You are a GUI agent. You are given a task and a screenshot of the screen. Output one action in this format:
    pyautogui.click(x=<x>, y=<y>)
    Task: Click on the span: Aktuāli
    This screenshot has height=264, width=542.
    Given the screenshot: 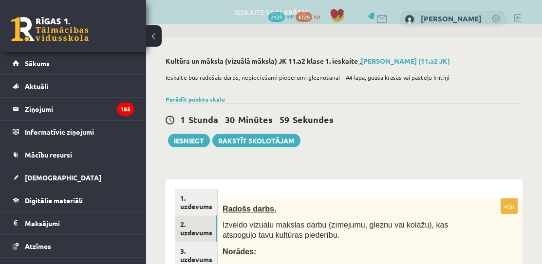 What is the action you would take?
    pyautogui.click(x=37, y=86)
    